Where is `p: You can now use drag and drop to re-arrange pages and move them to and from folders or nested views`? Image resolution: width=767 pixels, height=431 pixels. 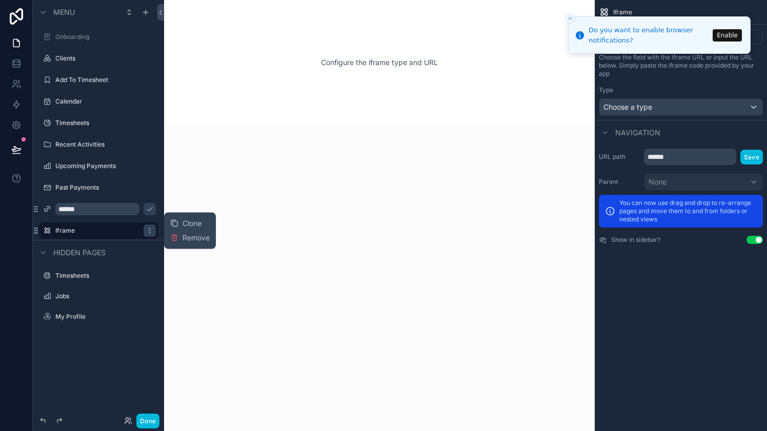
p: You can now use drag and drop to re-arrange pages and move them to and from folders or nested views is located at coordinates (688, 211).